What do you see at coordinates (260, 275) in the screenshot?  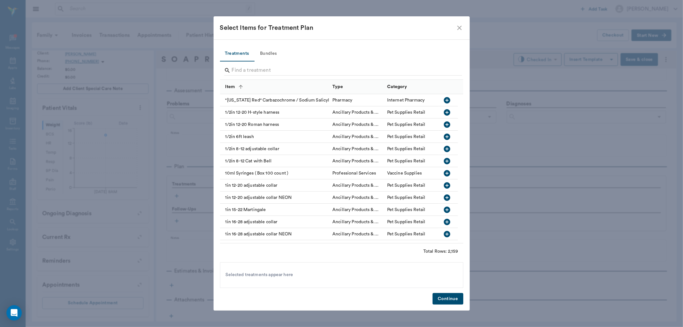 I see `span: Selected treatments appear here` at bounding box center [260, 275].